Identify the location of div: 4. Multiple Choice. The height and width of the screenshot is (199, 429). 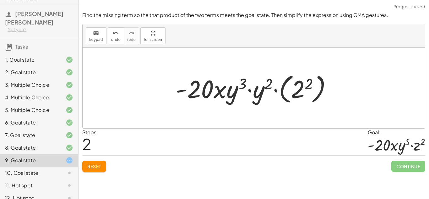
(30, 97).